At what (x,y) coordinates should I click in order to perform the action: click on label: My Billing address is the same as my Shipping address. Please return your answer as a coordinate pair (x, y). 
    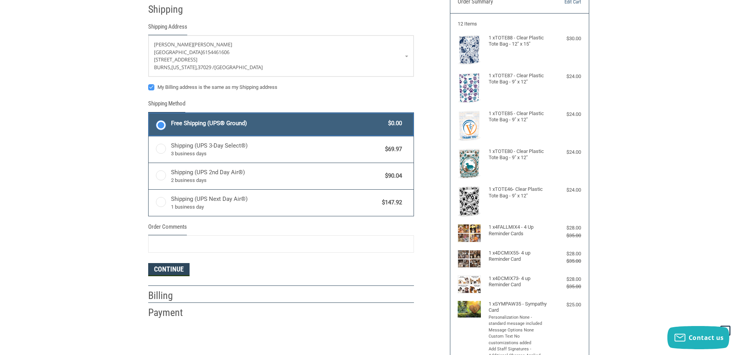
    Looking at the image, I should click on (281, 87).